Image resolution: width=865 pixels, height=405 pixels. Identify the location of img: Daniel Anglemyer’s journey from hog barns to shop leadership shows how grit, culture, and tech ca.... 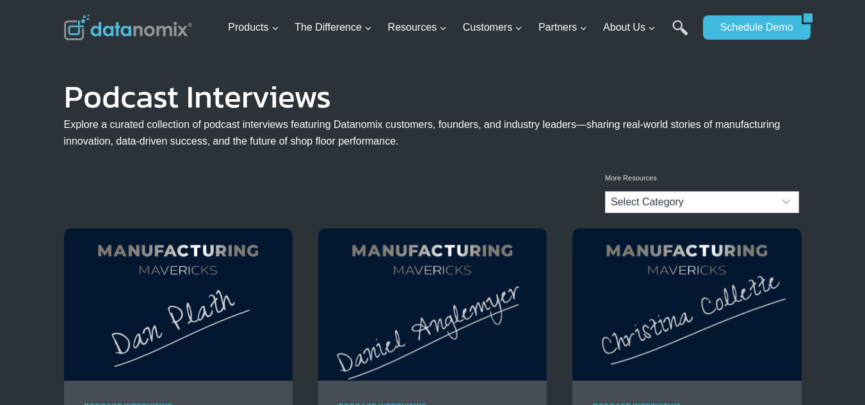
(432, 305).